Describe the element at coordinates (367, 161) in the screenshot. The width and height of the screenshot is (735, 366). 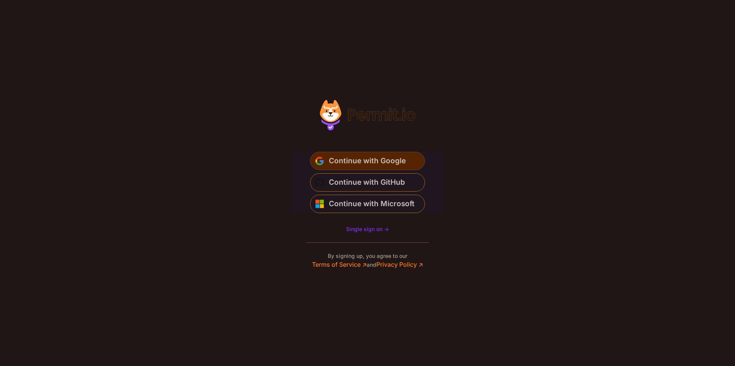
I see `span: Continue with Google` at that location.